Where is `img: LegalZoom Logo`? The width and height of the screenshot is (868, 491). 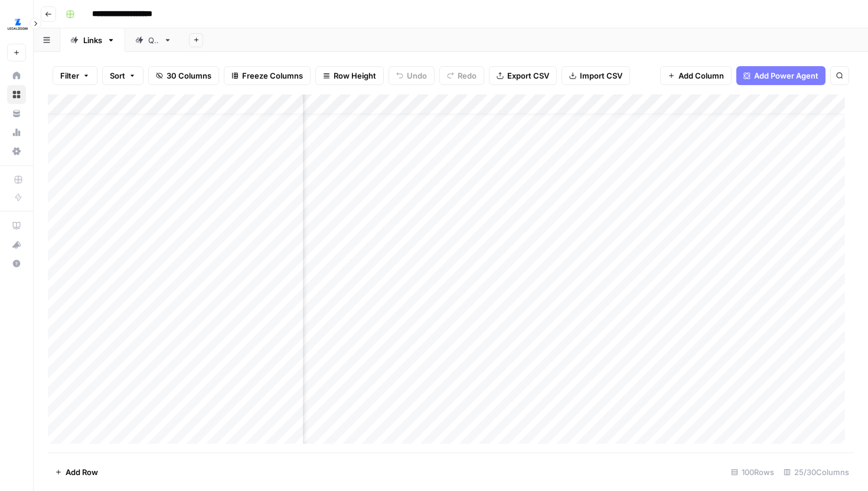
img: LegalZoom Logo is located at coordinates (18, 24).